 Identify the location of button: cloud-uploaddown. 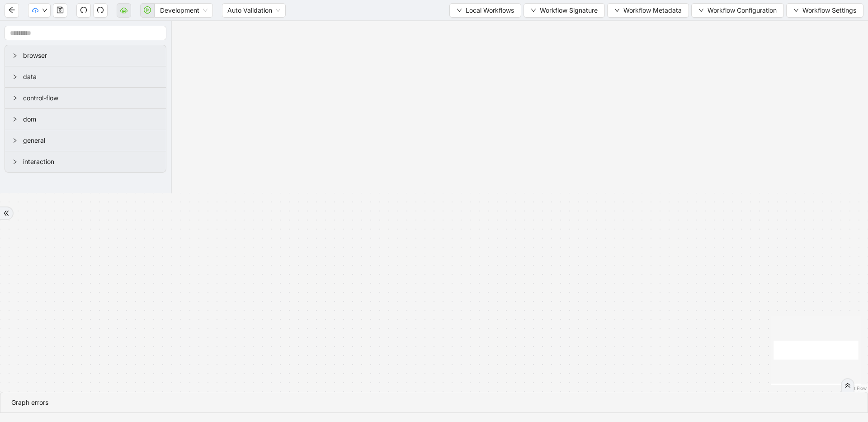
(39, 10).